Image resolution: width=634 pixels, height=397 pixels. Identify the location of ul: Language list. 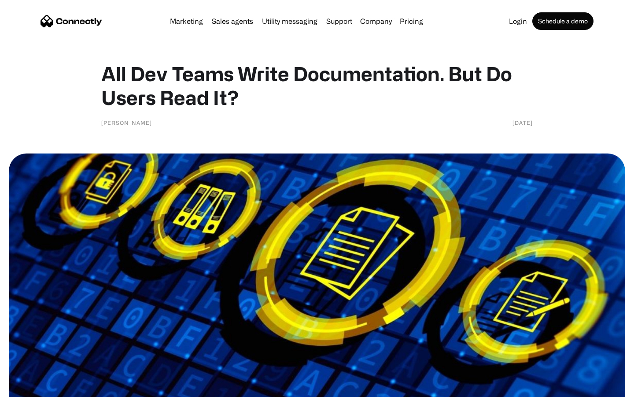
(35, 387).